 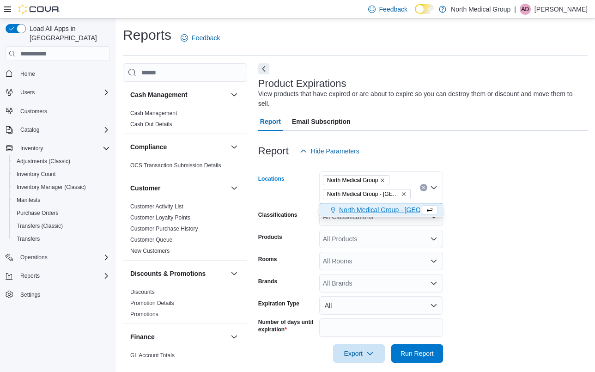 I want to click on a: Inventory Manager (Classic), so click(x=51, y=187).